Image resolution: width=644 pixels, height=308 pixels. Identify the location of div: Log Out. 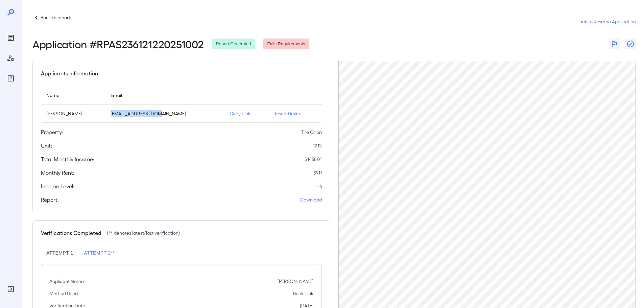
(11, 289).